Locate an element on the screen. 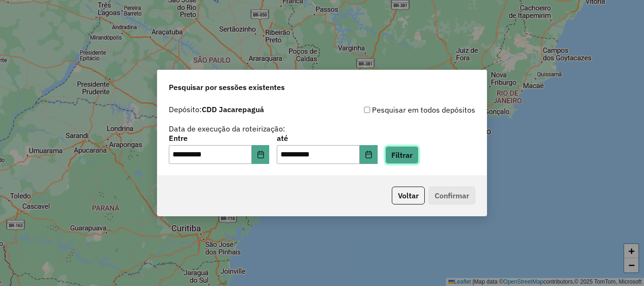 Image resolution: width=644 pixels, height=286 pixels. label: Depósito: is located at coordinates (216, 109).